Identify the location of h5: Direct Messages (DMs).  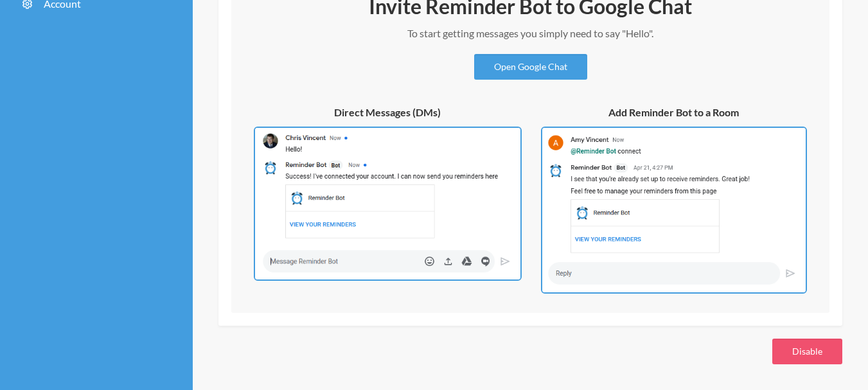
(387, 113).